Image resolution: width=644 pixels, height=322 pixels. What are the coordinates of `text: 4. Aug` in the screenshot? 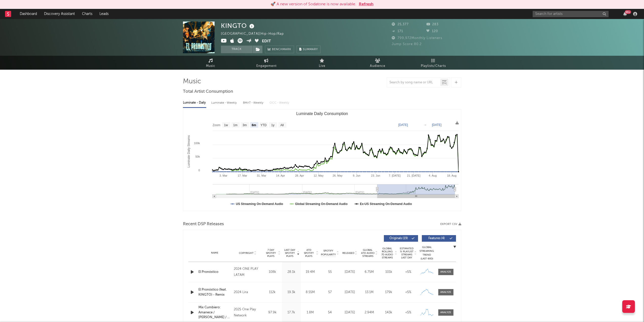 It's located at (433, 176).